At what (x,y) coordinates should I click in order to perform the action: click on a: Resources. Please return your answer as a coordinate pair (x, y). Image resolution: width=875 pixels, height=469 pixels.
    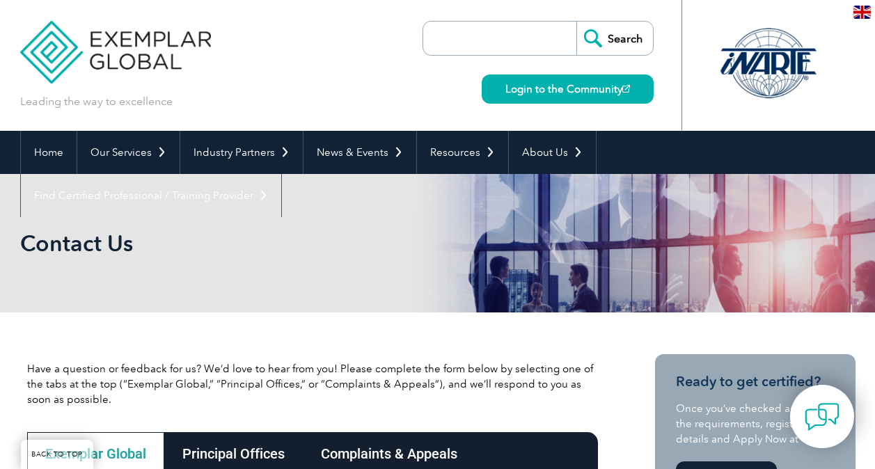
    Looking at the image, I should click on (462, 152).